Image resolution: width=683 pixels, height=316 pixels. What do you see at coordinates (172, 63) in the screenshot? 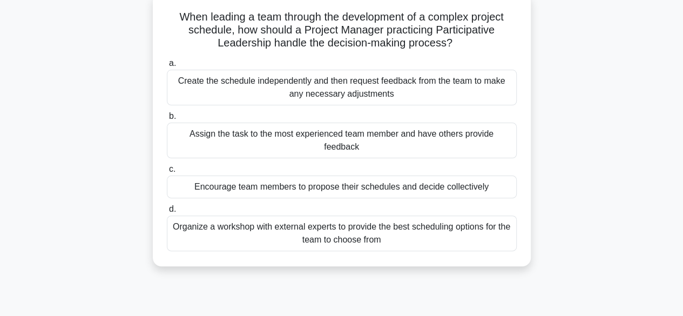
I see `span: a.` at bounding box center [172, 63].